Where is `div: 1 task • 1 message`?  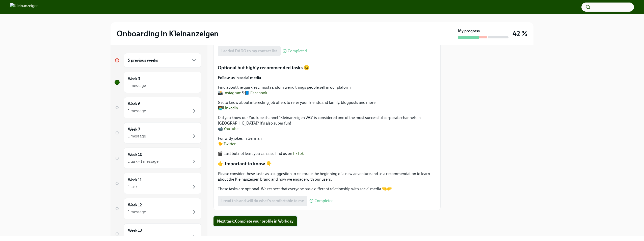
div: 1 task • 1 message is located at coordinates (143, 161).